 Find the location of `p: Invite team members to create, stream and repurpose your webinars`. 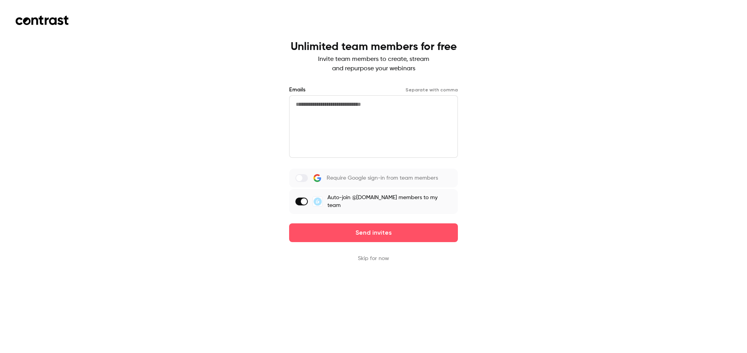

p: Invite team members to create, stream and repurpose your webinars is located at coordinates (373, 64).